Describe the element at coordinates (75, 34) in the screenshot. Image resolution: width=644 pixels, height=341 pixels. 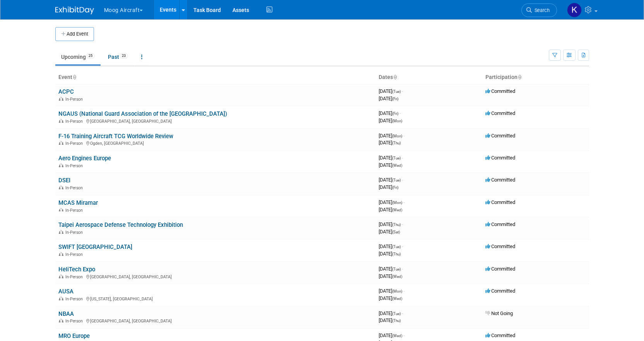
I see `button: Add Event` at that location.